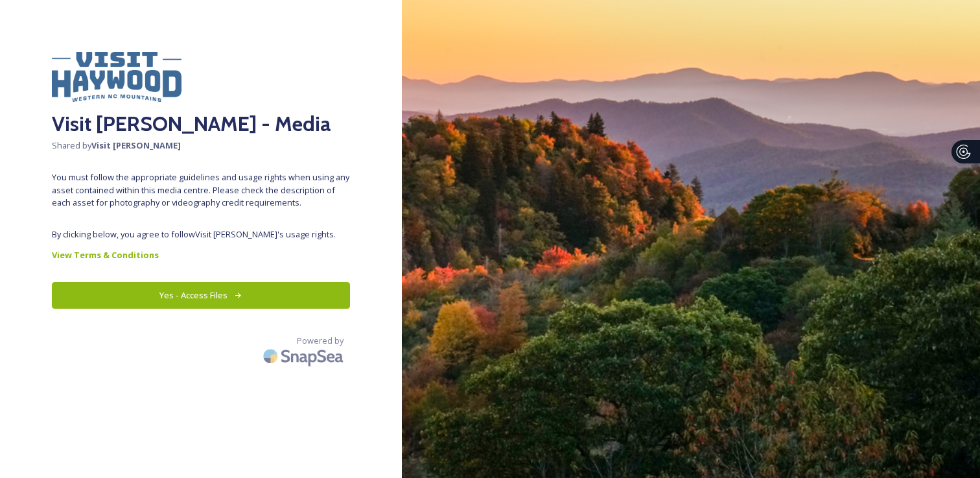 The height and width of the screenshot is (478, 980). Describe the element at coordinates (105, 255) in the screenshot. I see `strong: View Terms & Conditions` at that location.